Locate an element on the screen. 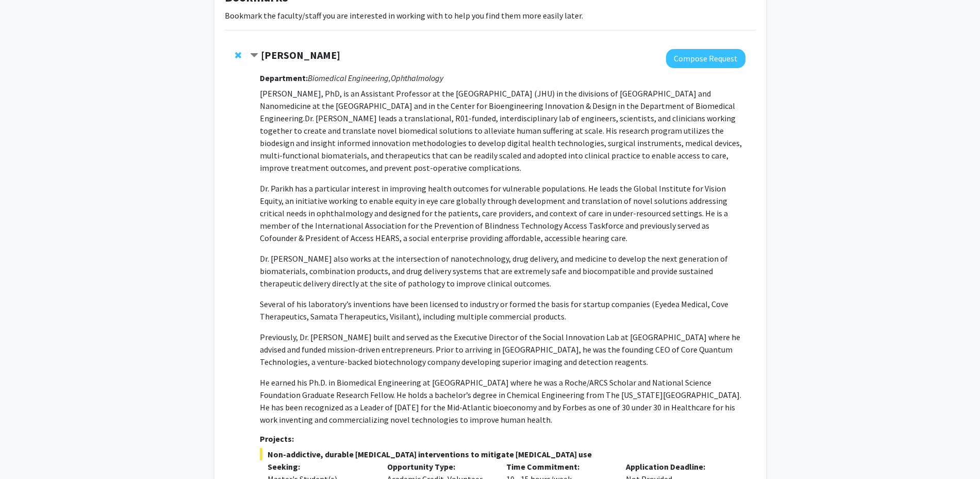  strong: Department: is located at coordinates (284, 77).